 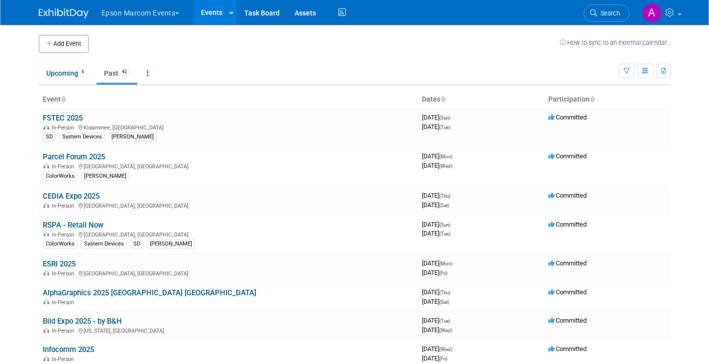 I want to click on a: CEDIA Expo 2025, so click(x=71, y=196).